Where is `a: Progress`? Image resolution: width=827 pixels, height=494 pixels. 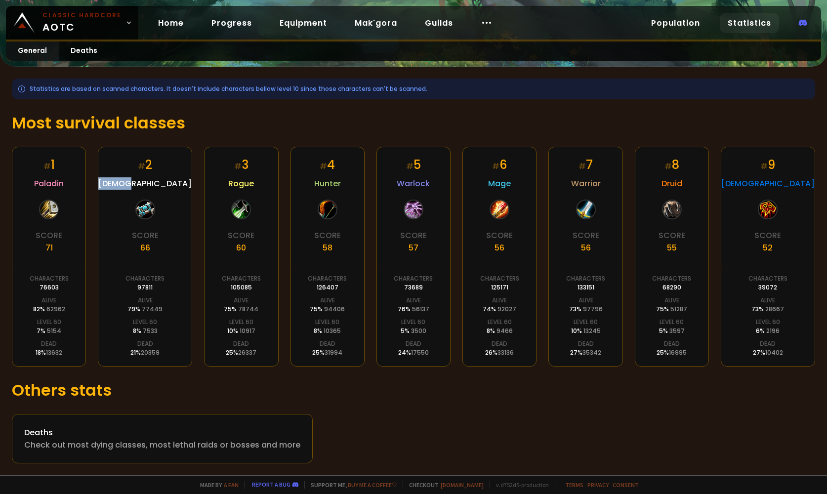 a: Progress is located at coordinates (232, 23).